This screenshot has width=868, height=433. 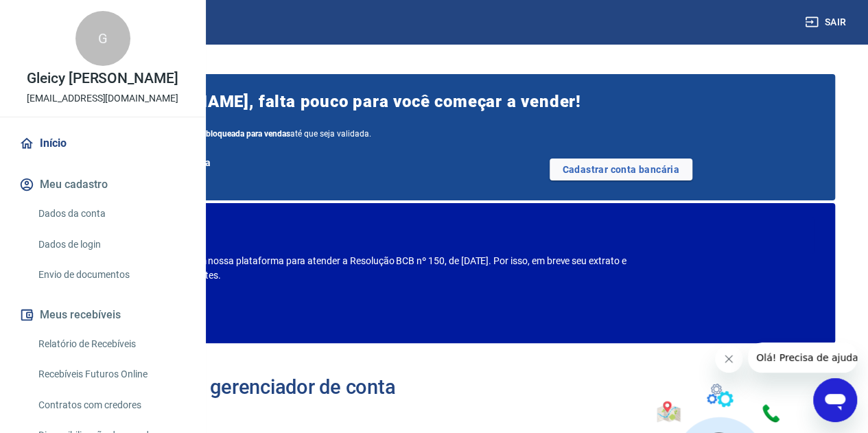 What do you see at coordinates (103, 39) in the screenshot?
I see `div: G` at bounding box center [103, 39].